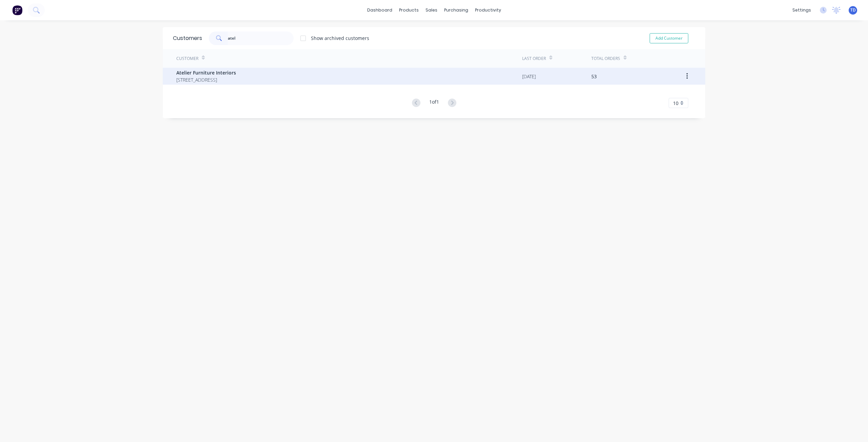 The height and width of the screenshot is (442, 868). What do you see at coordinates (456, 10) in the screenshot?
I see `div: purchasing` at bounding box center [456, 10].